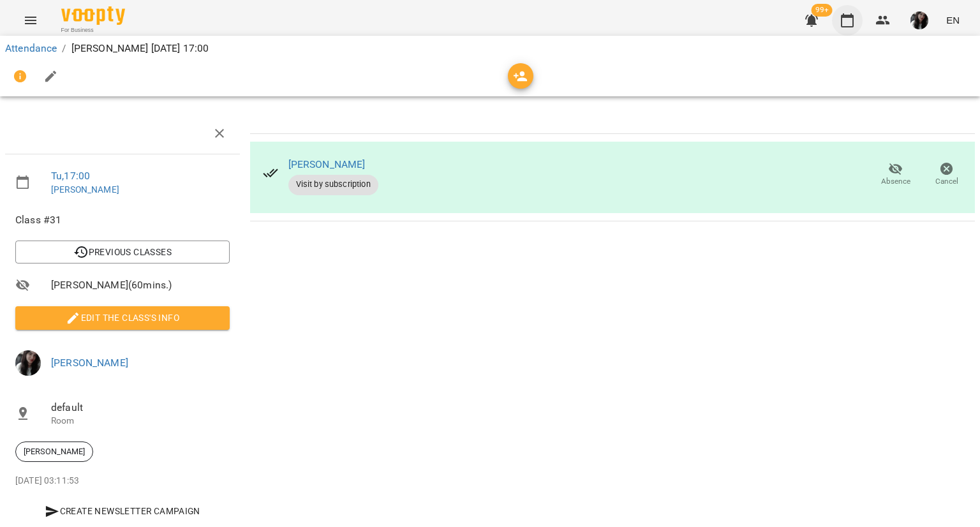  What do you see at coordinates (123, 318) in the screenshot?
I see `button: Edit the class's Info` at bounding box center [123, 318].